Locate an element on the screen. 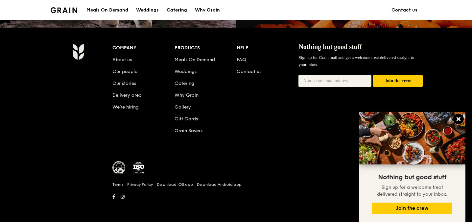  a: Delivery area is located at coordinates (127, 95).